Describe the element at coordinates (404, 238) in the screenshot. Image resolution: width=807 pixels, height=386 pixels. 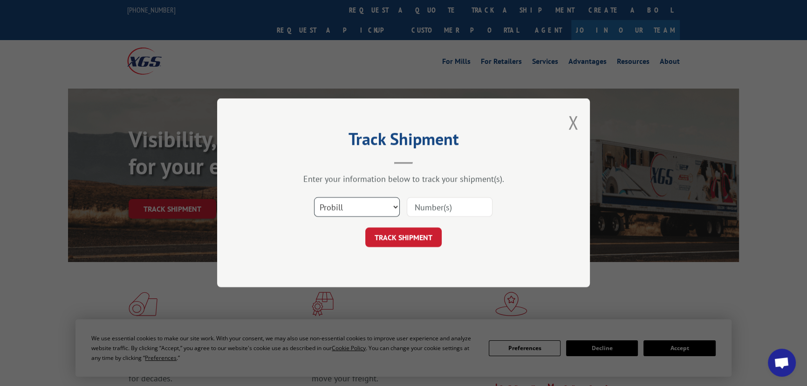
I see `button: TRACK SHIPMENT` at that location.